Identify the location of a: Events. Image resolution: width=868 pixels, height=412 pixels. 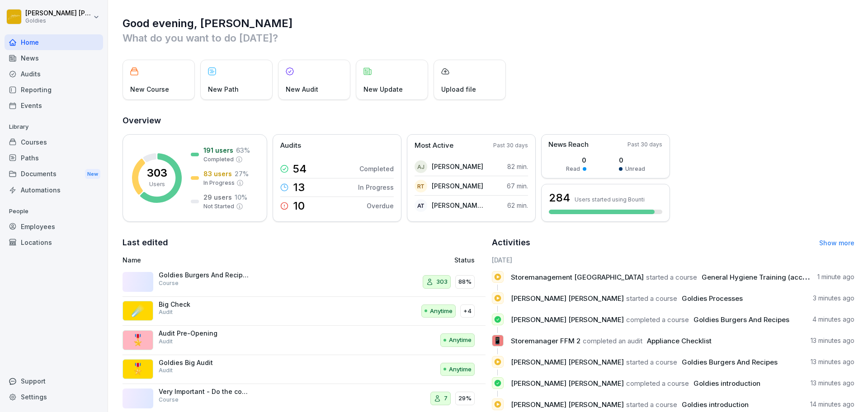
(54, 105).